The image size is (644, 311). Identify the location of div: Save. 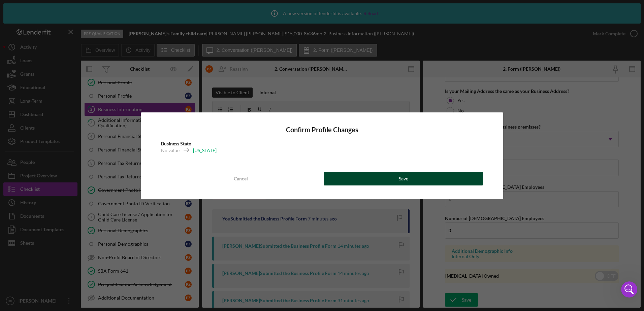
(404, 179).